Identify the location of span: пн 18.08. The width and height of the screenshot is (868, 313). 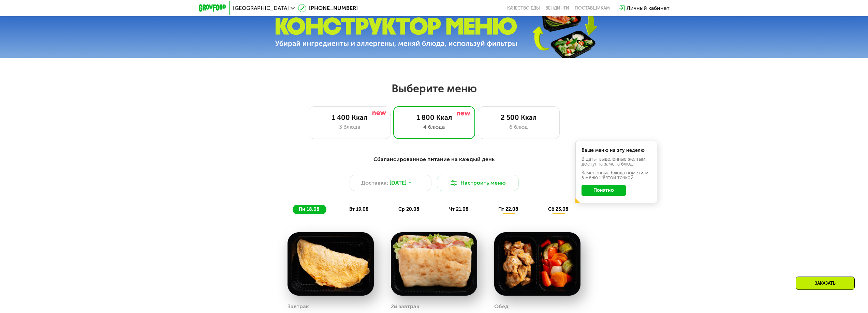
(309, 209).